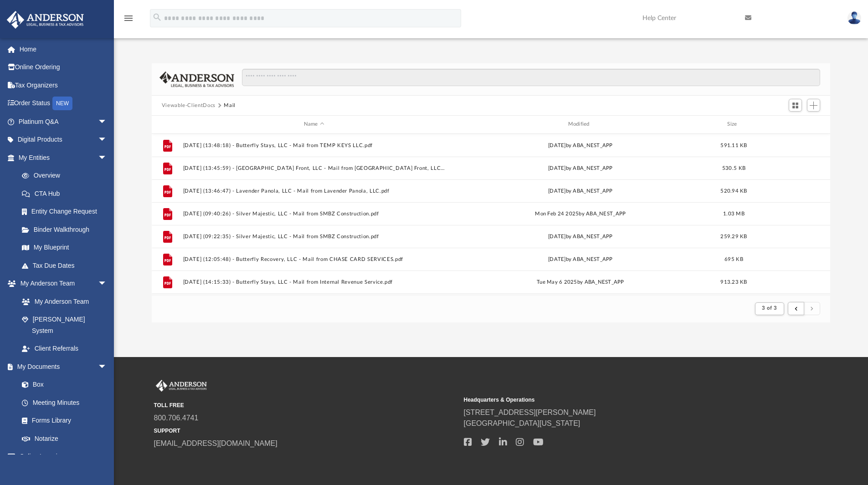 The width and height of the screenshot is (868, 485). Describe the element at coordinates (733, 282) in the screenshot. I see `span: 913.23 KB` at that location.